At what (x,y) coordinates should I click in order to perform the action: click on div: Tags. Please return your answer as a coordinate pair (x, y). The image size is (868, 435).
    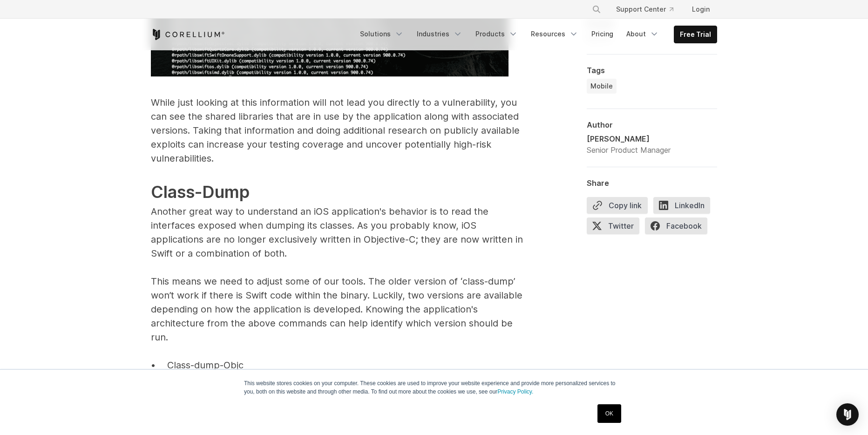
    Looking at the image, I should click on (652, 70).